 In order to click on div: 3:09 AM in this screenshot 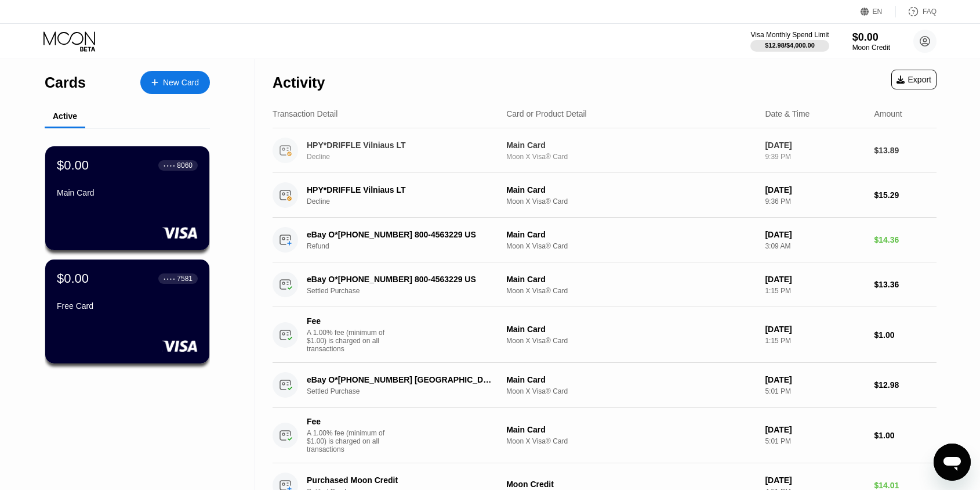, I will do `click(815, 246)`.